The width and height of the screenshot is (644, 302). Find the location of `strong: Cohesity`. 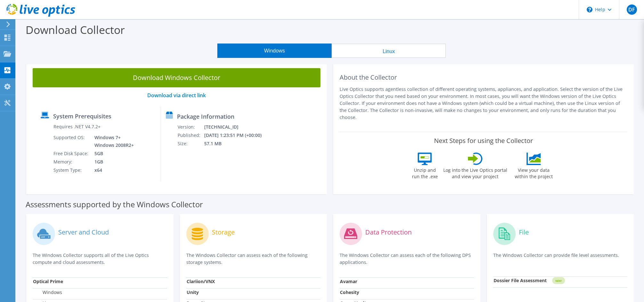

strong: Cohesity is located at coordinates (350, 292).